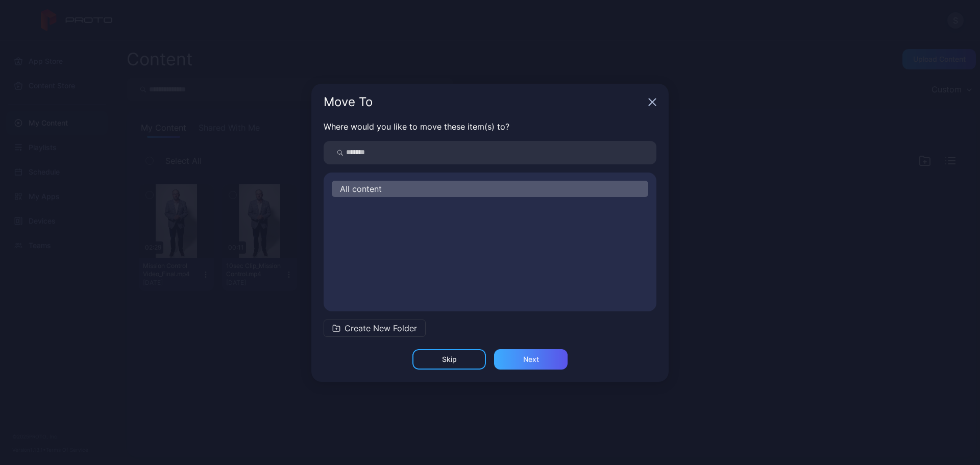 This screenshot has height=465, width=980. Describe the element at coordinates (449, 360) in the screenshot. I see `button: Skip` at that location.